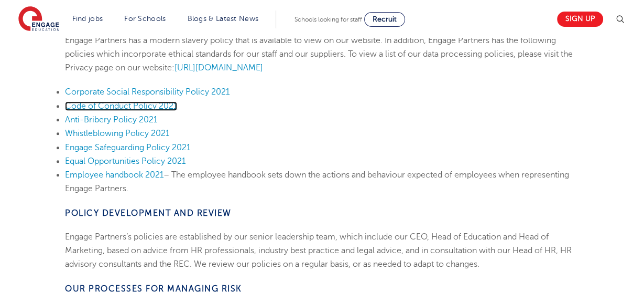  Describe the element at coordinates (149, 213) in the screenshot. I see `span: Policy Development And Review` at that location.